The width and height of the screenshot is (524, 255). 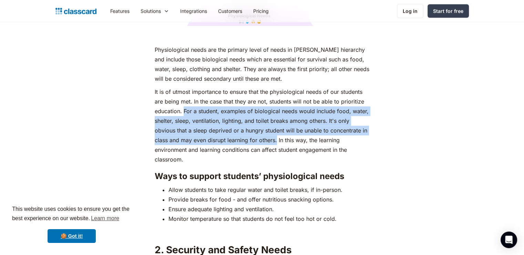 I want to click on li: Monitor temperature so that students do not feel too hot or cold., so click(x=269, y=219).